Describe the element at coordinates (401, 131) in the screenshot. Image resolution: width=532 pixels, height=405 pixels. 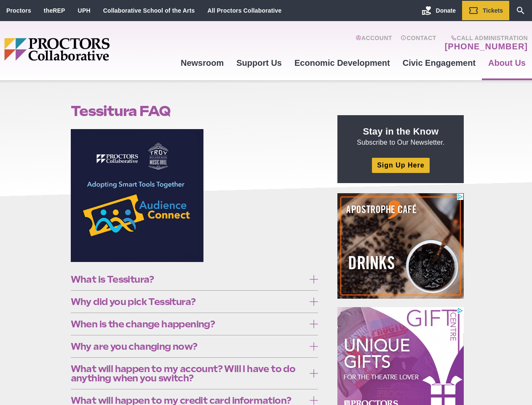
I see `strong: Stay in the Know` at that location.